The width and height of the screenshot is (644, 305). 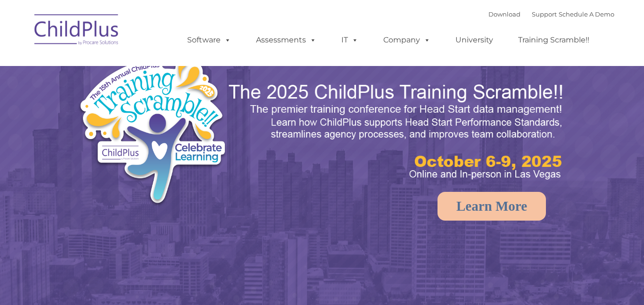 What do you see at coordinates (286, 40) in the screenshot?
I see `a: Assessments` at bounding box center [286, 40].